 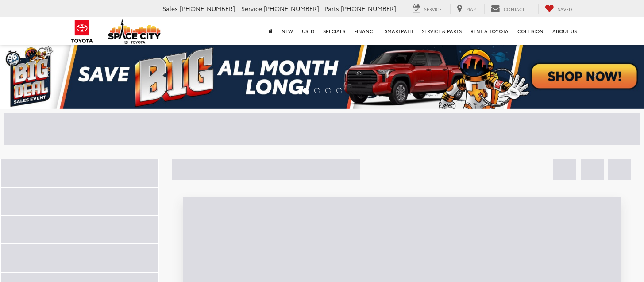 I want to click on a: Collision, so click(x=530, y=31).